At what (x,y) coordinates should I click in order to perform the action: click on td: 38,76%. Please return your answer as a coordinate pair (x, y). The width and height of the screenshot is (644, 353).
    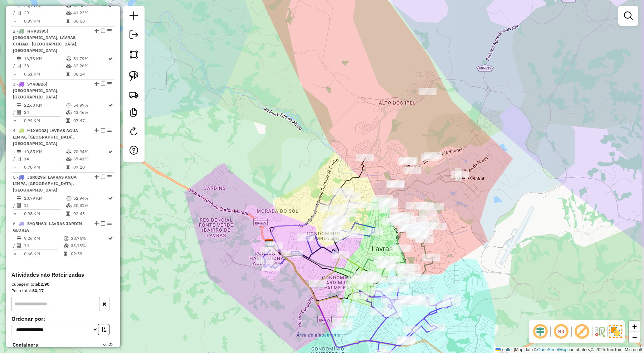
    Looking at the image, I should click on (89, 238).